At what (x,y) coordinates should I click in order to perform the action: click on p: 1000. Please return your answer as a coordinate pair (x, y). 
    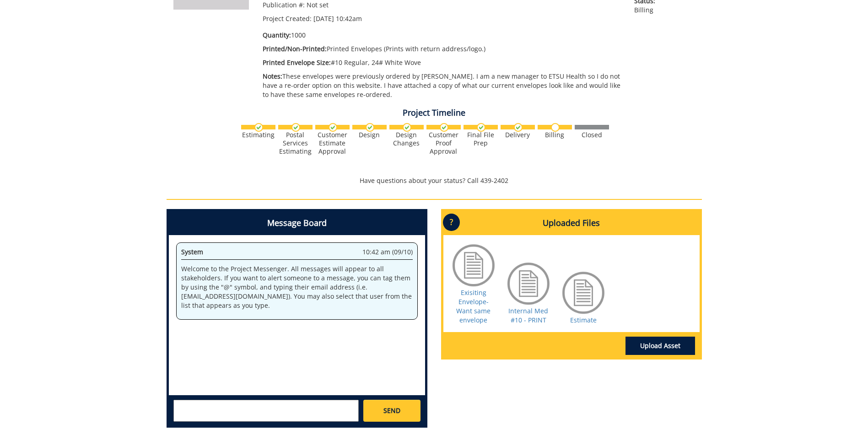
    Looking at the image, I should click on (441, 35).